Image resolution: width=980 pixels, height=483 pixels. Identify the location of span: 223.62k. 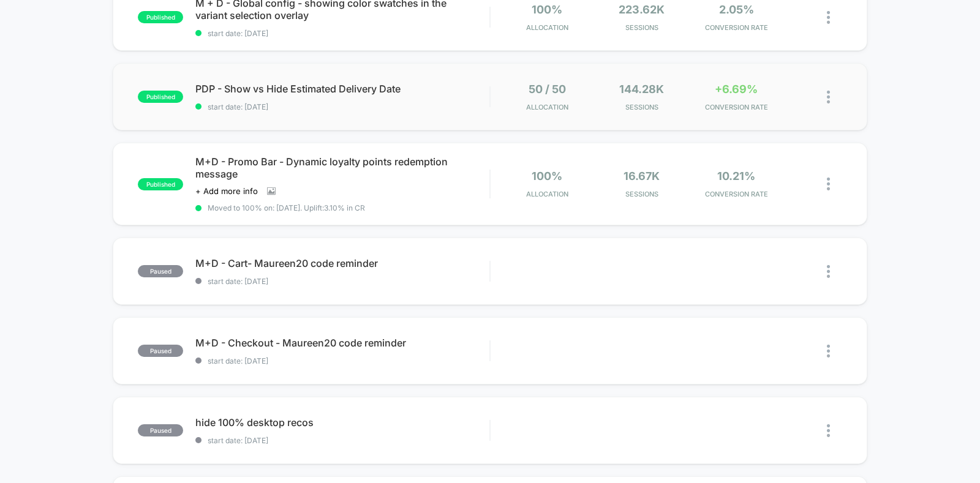
(641, 9).